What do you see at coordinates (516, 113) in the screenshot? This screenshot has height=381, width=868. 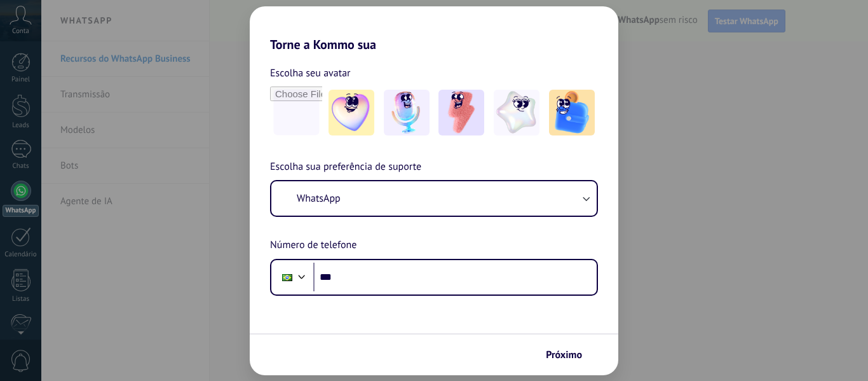 I see `img: -4.jpeg` at bounding box center [516, 113].